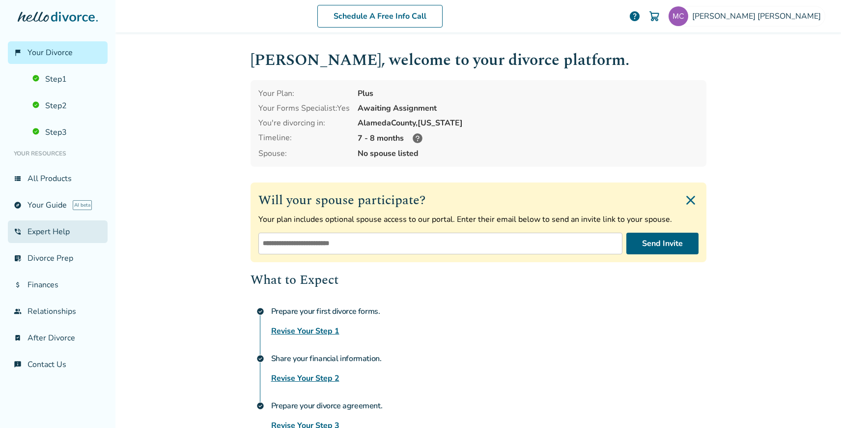 Image resolution: width=841 pixels, height=428 pixels. Describe the element at coordinates (57, 53) in the screenshot. I see `a: flag_2Your Divorce` at that location.